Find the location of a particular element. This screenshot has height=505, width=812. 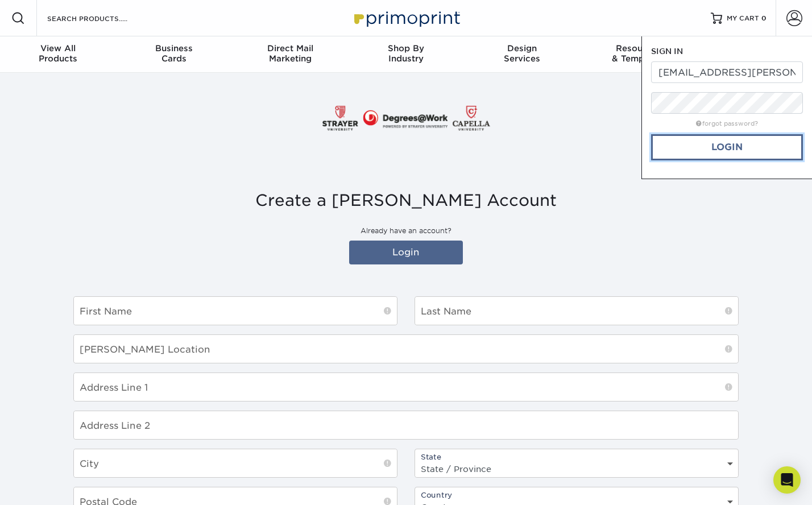

span: Business is located at coordinates (174, 49).